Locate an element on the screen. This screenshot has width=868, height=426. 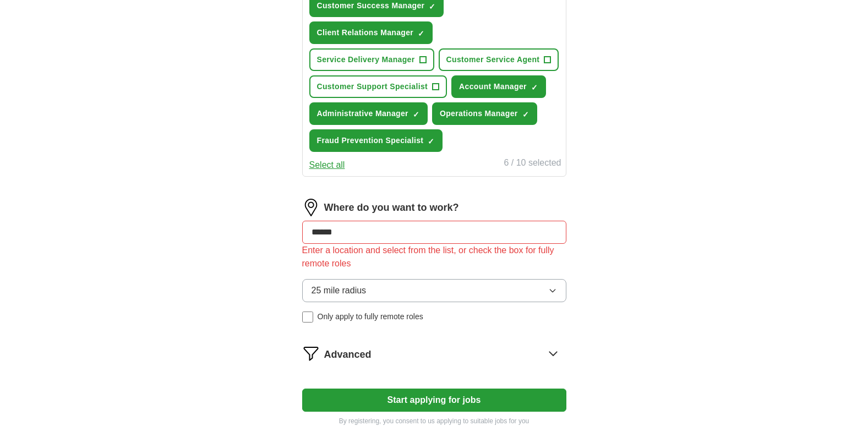
span: Customer Service Agent is located at coordinates (493, 60).